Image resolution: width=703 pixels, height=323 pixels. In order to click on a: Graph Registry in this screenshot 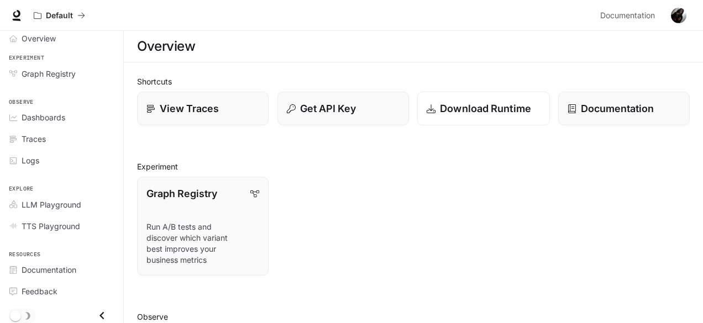, I will do `click(61, 74)`.